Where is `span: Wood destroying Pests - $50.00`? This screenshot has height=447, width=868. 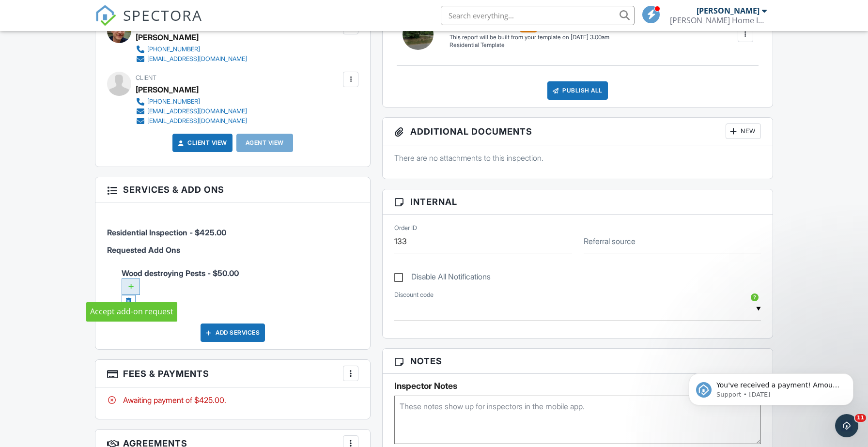 span: Wood destroying Pests - $50.00 is located at coordinates (239, 287).